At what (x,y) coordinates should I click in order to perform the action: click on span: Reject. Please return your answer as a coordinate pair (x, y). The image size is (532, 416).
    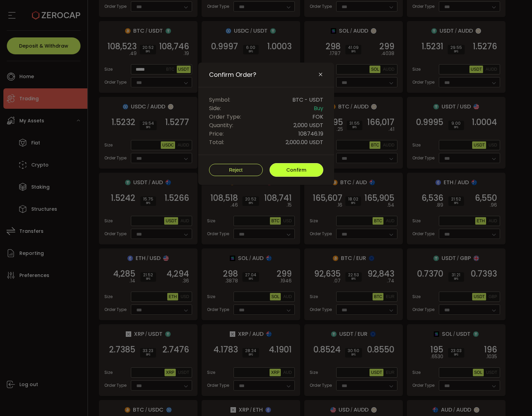
    Looking at the image, I should click on (236, 170).